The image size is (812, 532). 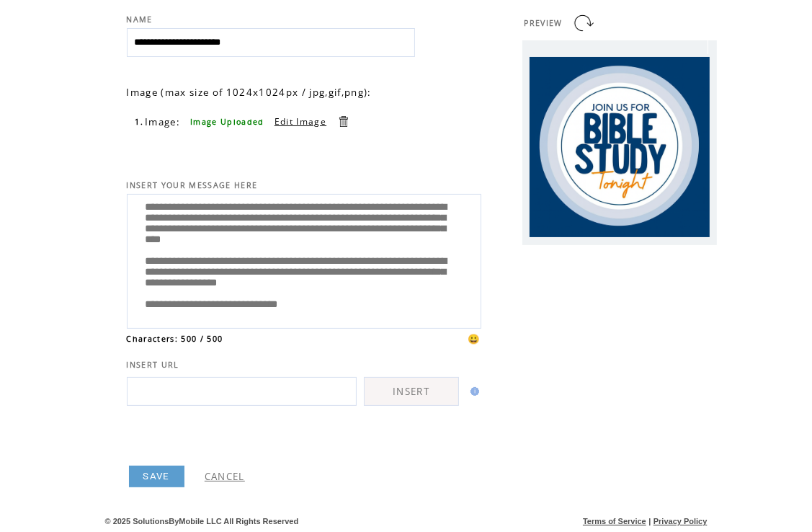 I want to click on span: INSERT URL, so click(x=153, y=364).